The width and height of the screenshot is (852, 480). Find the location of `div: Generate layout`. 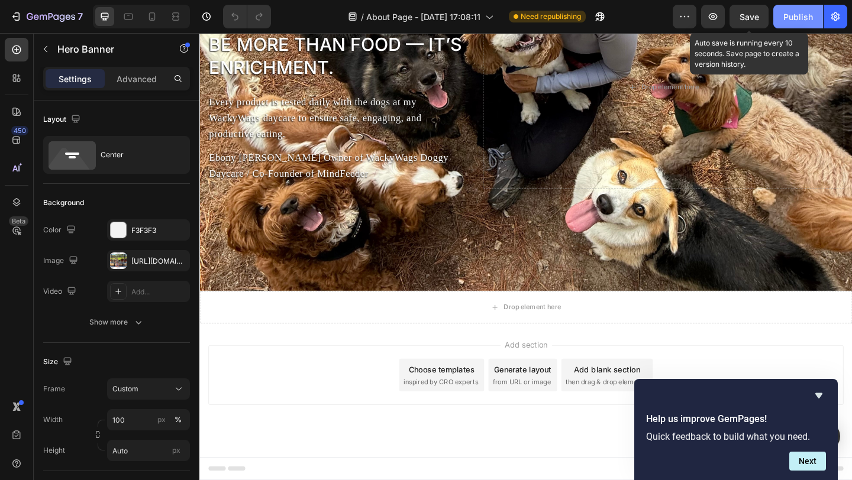

div: Generate layout is located at coordinates (351, 365).